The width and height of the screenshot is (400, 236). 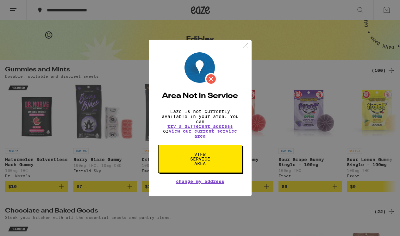 What do you see at coordinates (200, 159) in the screenshot?
I see `span: View Service Area` at bounding box center [200, 159].